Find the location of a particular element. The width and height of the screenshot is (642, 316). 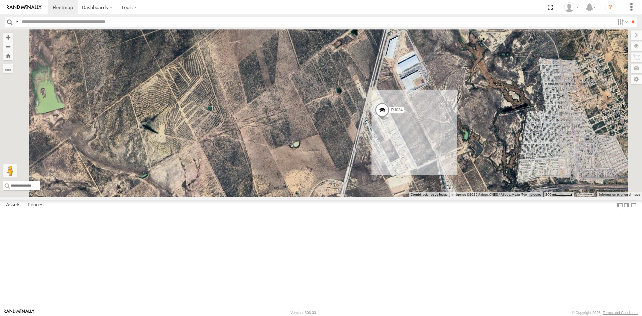

span: 200 m is located at coordinates (550, 194).